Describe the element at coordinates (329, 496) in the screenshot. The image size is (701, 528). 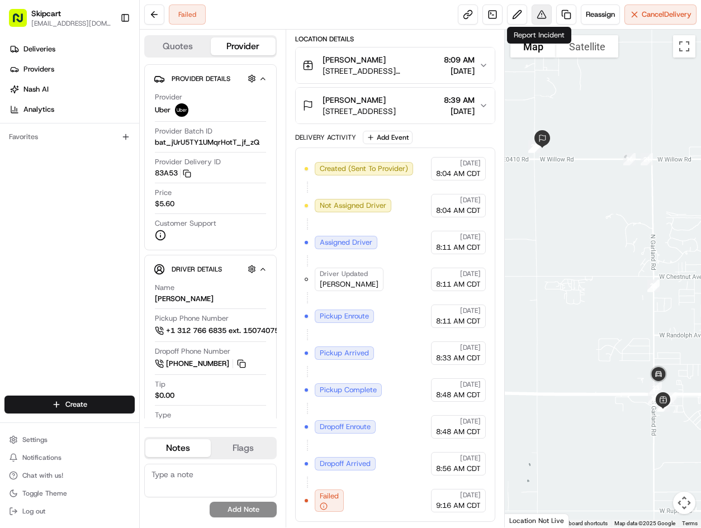
I see `span: Failed` at that location.